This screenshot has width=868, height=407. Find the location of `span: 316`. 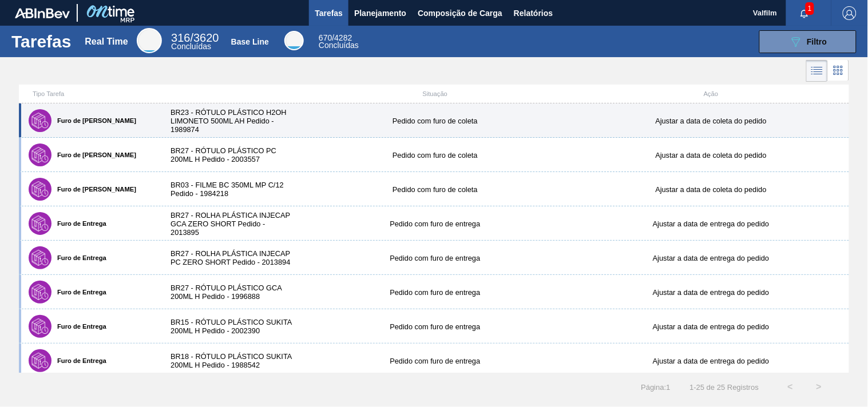

span: 316 is located at coordinates (180, 38).